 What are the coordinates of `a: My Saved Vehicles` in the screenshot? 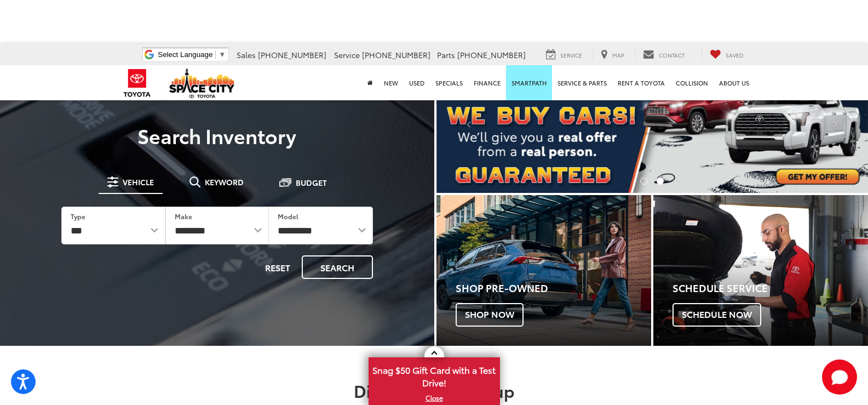 It's located at (726, 55).